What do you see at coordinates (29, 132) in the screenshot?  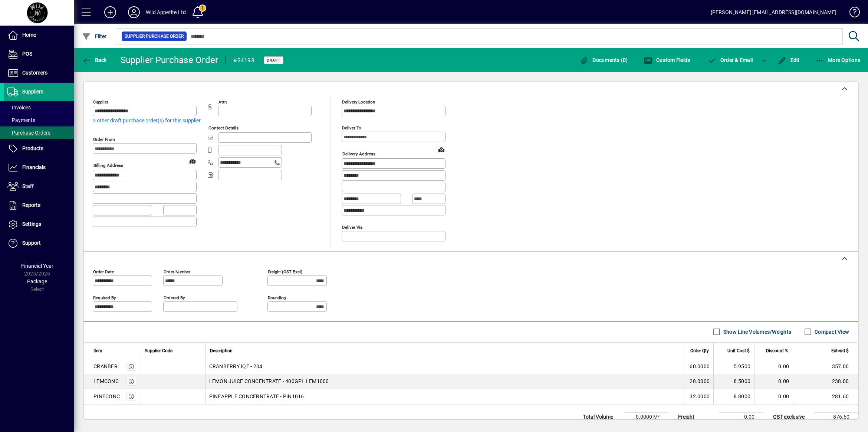 I see `span: Purchase Orders` at bounding box center [29, 132].